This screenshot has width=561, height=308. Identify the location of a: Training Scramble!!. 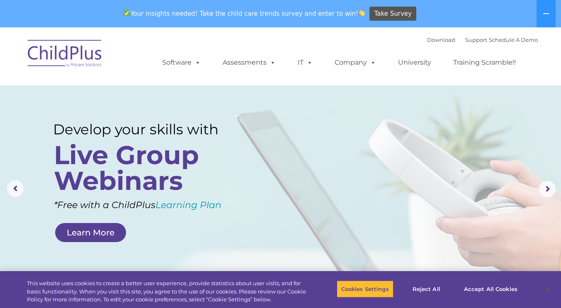
(484, 63).